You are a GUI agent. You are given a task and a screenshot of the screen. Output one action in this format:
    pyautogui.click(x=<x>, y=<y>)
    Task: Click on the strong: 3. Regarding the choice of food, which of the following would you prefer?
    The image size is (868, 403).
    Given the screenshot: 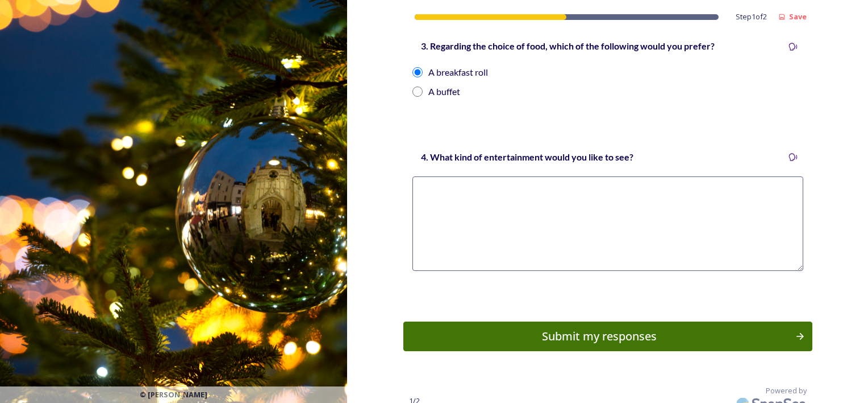 What is the action you would take?
    pyautogui.click(x=567, y=45)
    